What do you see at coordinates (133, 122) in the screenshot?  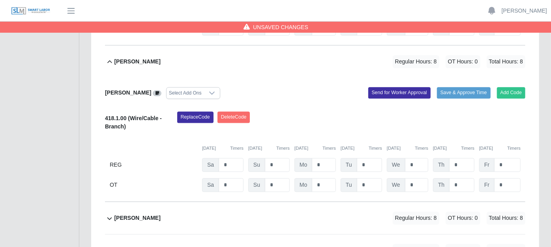 I see `b: 418.1.00 (Wire/Cable - Branch)` at bounding box center [133, 122].